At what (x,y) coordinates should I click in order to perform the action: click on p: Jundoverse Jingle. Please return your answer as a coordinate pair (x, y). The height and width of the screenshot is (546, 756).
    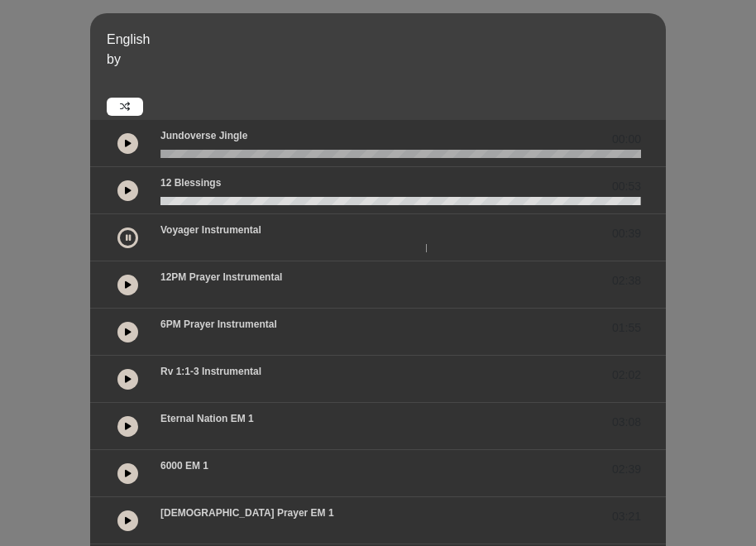
    Looking at the image, I should click on (204, 136).